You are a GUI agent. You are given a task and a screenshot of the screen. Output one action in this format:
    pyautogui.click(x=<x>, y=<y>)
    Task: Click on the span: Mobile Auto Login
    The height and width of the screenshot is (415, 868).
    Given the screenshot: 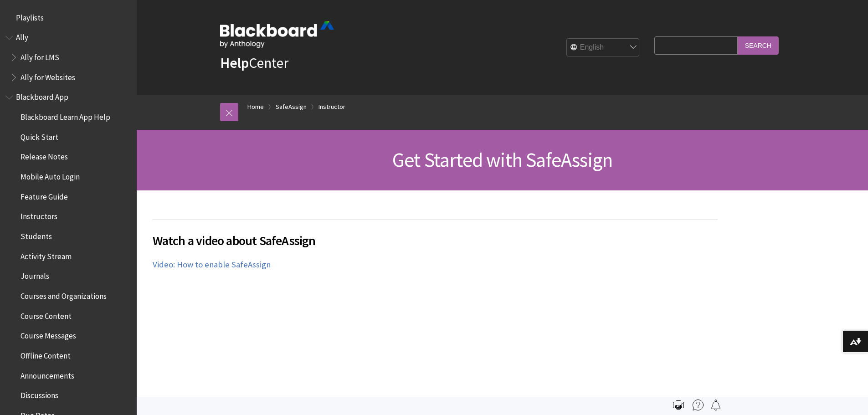 What is the action you would take?
    pyautogui.click(x=50, y=175)
    